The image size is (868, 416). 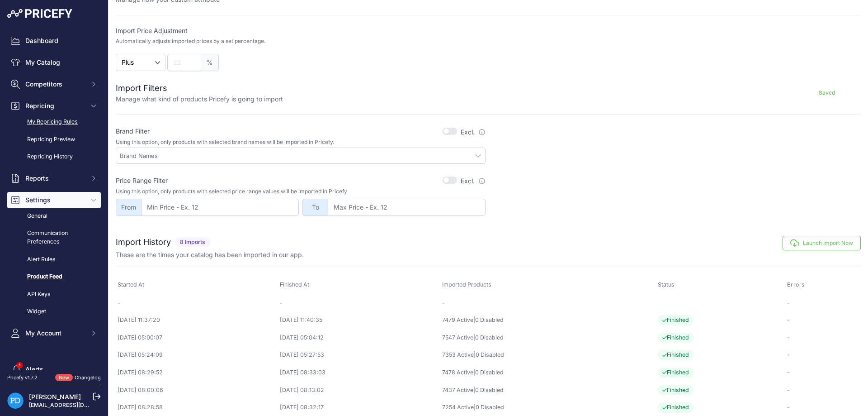 What do you see at coordinates (88, 378) in the screenshot?
I see `a: Changelog` at bounding box center [88, 378].